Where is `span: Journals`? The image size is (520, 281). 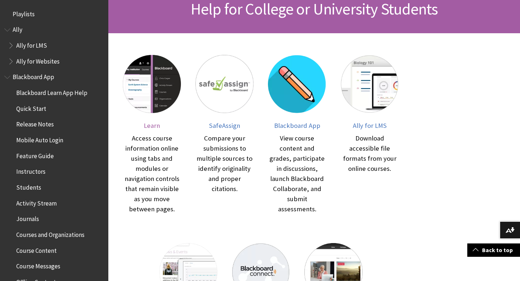
span: Journals is located at coordinates (27, 218).